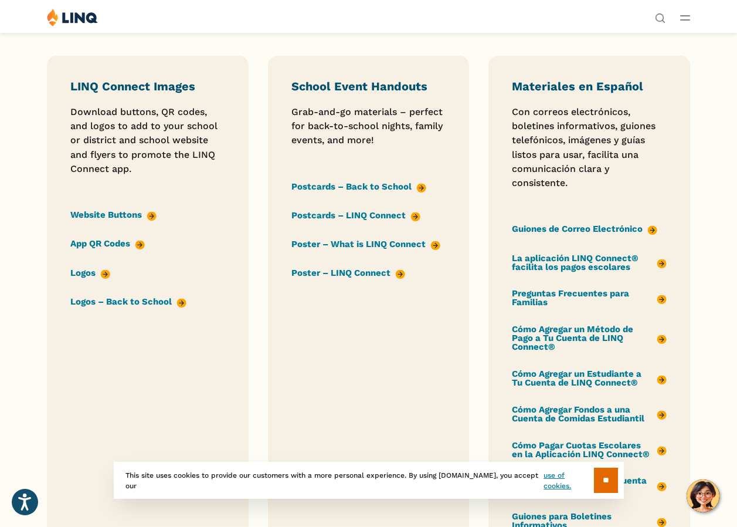 This screenshot has width=737, height=527. I want to click on button: Hello, have a question? Let’s chat., so click(703, 495).